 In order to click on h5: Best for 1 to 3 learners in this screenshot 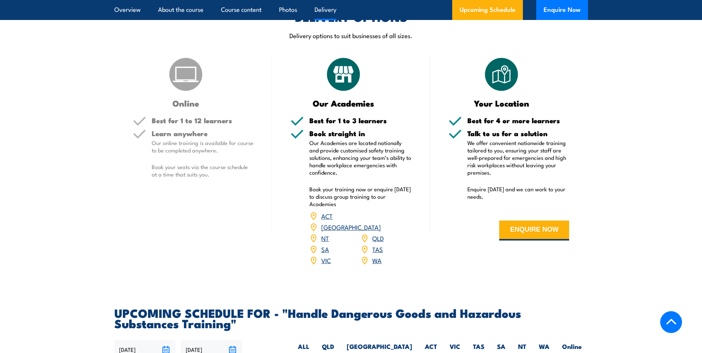, I will do `click(361, 120)`.